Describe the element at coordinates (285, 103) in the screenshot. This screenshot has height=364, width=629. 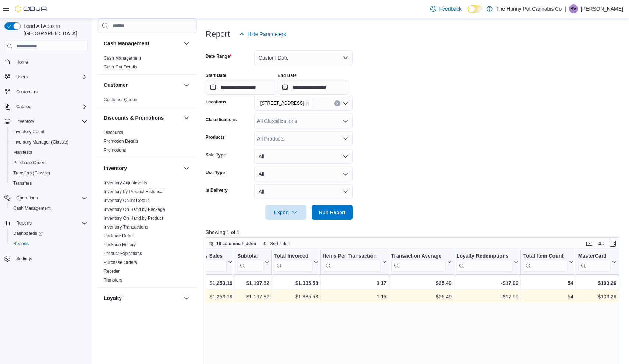
I see `span: 2500 Hurontario St` at that location.